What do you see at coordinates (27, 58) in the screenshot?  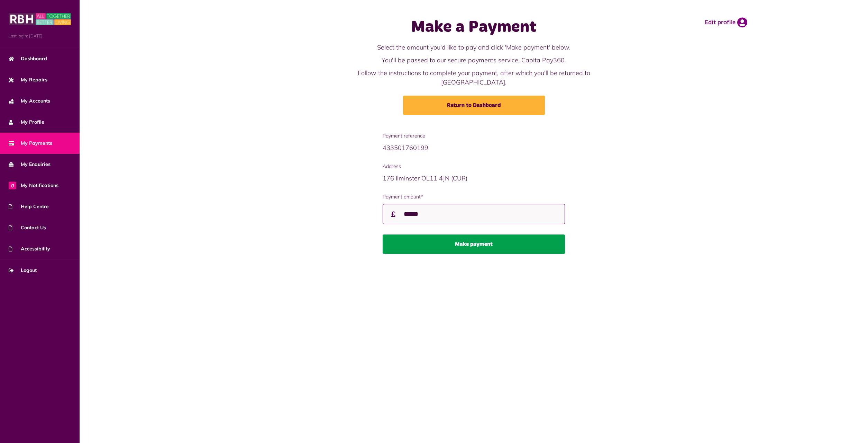 I see `span: Dashboard` at bounding box center [27, 58].